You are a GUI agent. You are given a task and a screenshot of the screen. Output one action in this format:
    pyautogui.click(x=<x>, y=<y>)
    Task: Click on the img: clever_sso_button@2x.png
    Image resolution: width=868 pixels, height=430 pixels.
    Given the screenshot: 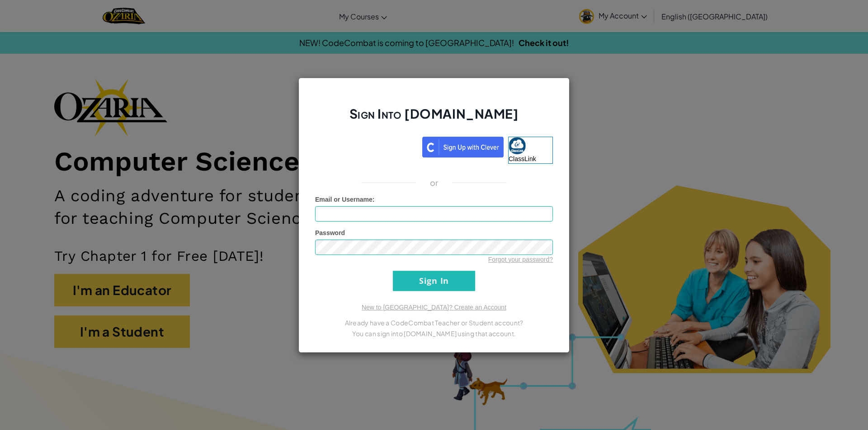 What is the action you would take?
    pyautogui.click(x=463, y=147)
    